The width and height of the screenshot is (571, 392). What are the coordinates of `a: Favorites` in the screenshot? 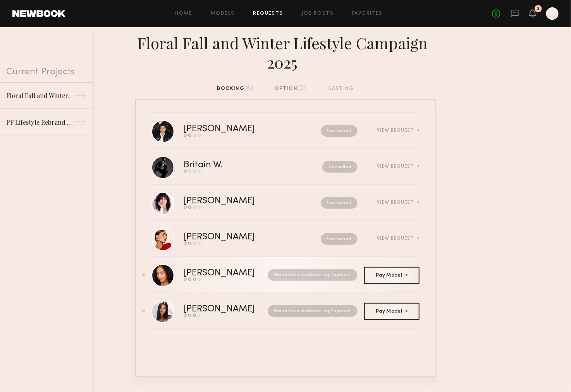 It's located at (367, 14).